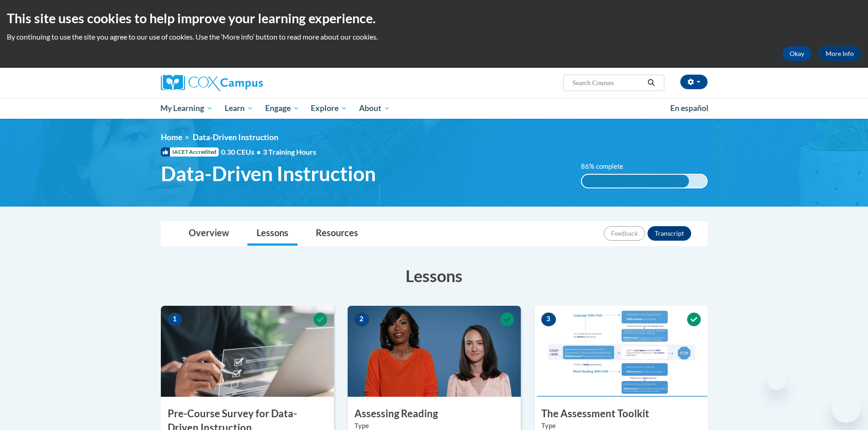  What do you see at coordinates (248, 82) in the screenshot?
I see `a: Cox Campus` at bounding box center [248, 82].